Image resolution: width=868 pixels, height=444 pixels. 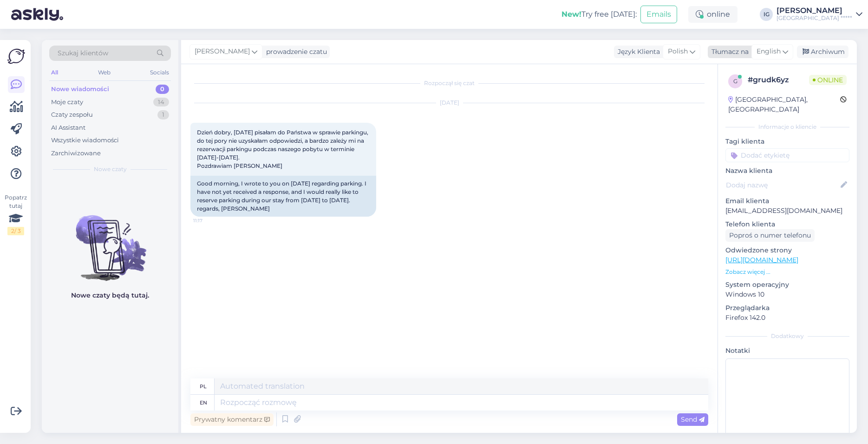 I want to click on div: Czaty zespołu, so click(x=72, y=115).